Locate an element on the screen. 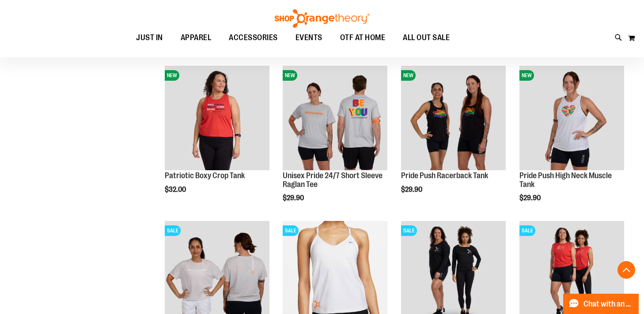 The width and height of the screenshot is (644, 314). img: Shop Orangetheory is located at coordinates (322, 19).